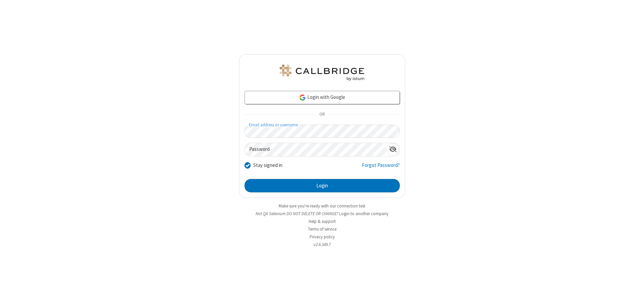 The height and width of the screenshot is (307, 644). What do you see at coordinates (381, 168) in the screenshot?
I see `a: Forgot Password?` at bounding box center [381, 168].